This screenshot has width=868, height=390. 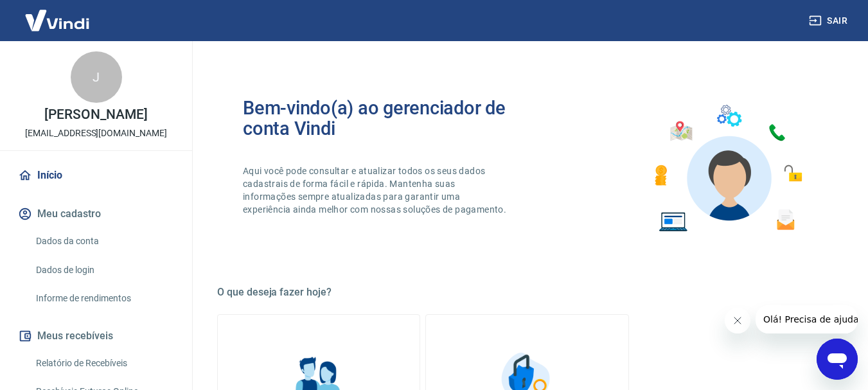 What do you see at coordinates (385, 118) in the screenshot?
I see `h2: Bem-vindo(a) ao gerenciador de conta Vindi` at bounding box center [385, 118].